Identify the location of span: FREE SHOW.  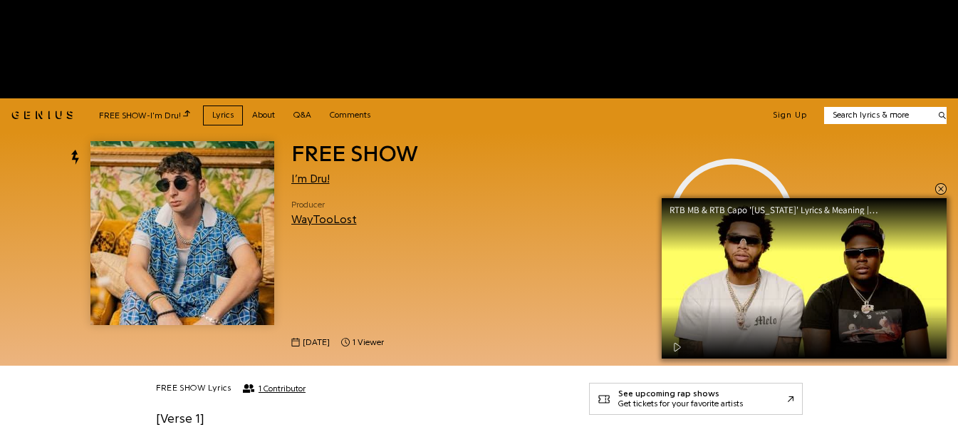
(355, 154).